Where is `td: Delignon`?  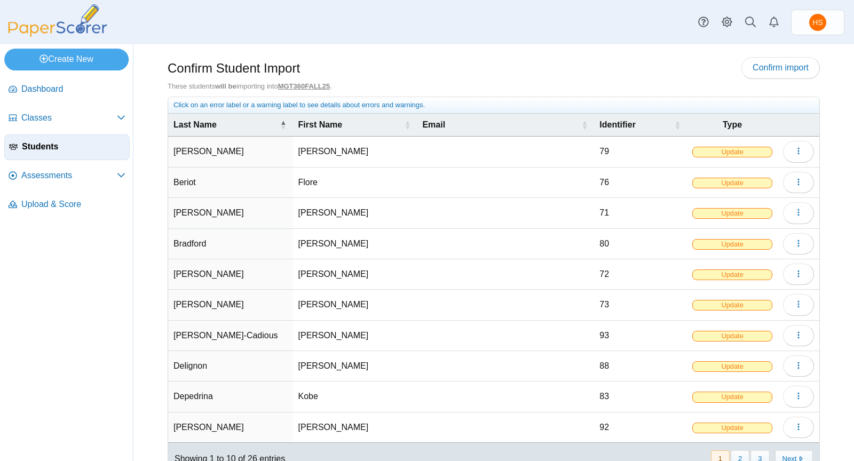
td: Delignon is located at coordinates (230, 366).